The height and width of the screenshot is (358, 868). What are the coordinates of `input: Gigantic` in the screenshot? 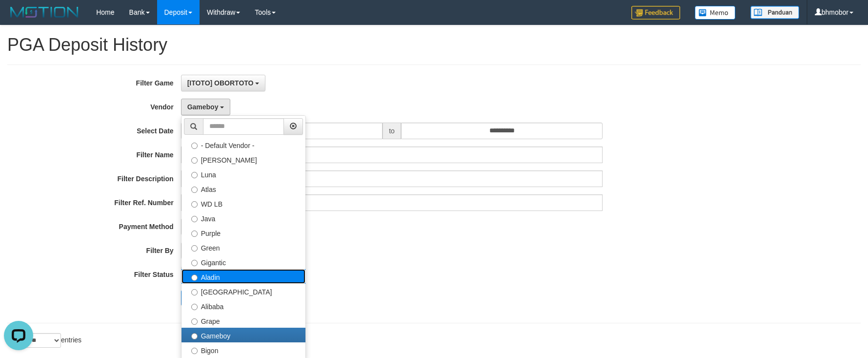 It's located at (194, 262).